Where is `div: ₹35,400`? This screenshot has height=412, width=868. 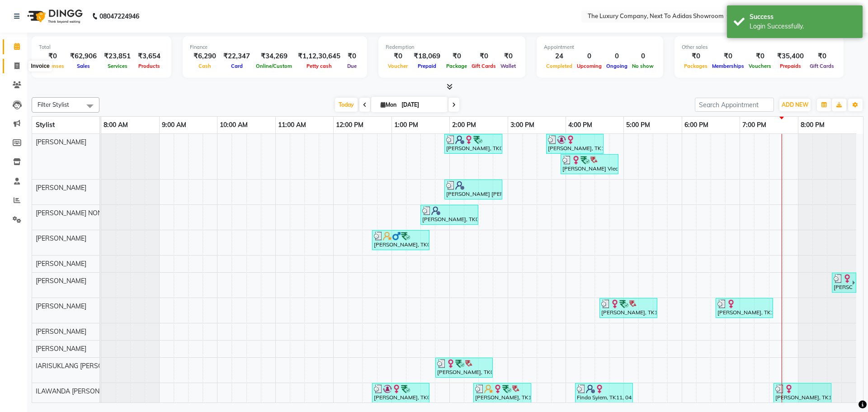 div: ₹35,400 is located at coordinates (791, 56).